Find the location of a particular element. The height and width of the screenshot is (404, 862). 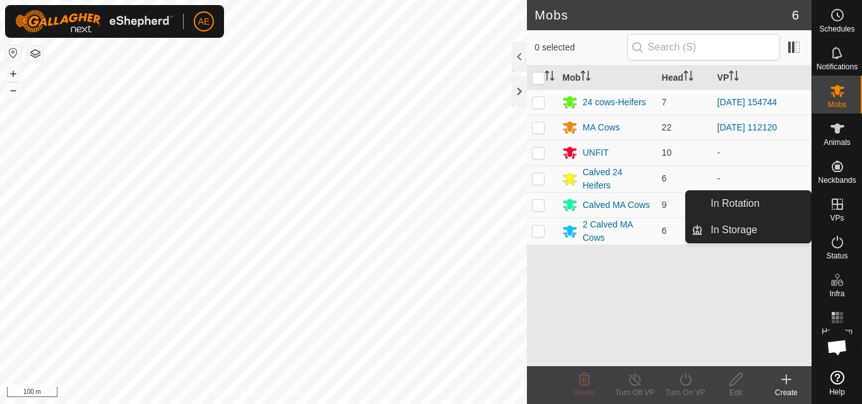

span: 9 is located at coordinates (664, 205).